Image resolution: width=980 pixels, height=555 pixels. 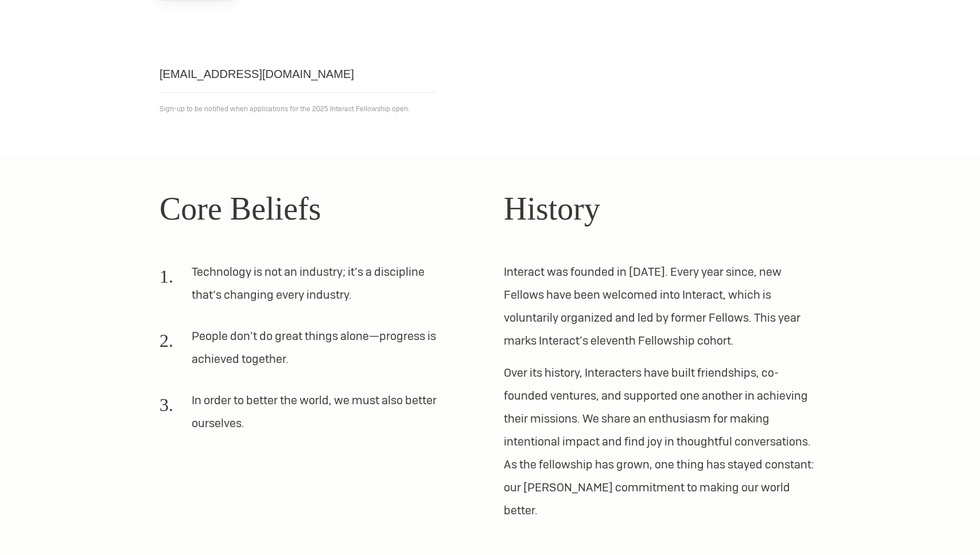 What do you see at coordinates (304, 288) in the screenshot?
I see `li: Technology is not an industry; it’s a discipline that’s changing every industry.` at bounding box center [304, 288].